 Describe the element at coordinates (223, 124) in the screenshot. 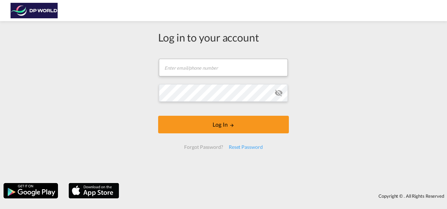

I see `button: LOGIN` at that location.